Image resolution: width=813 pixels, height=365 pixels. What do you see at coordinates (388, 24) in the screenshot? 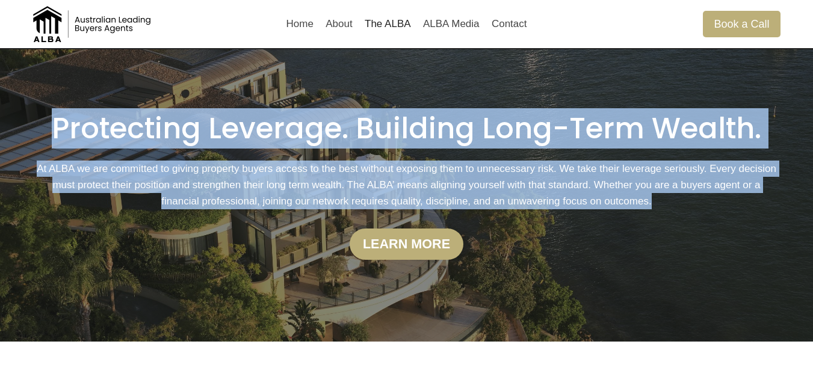
I see `a: The ALBA` at bounding box center [388, 24].